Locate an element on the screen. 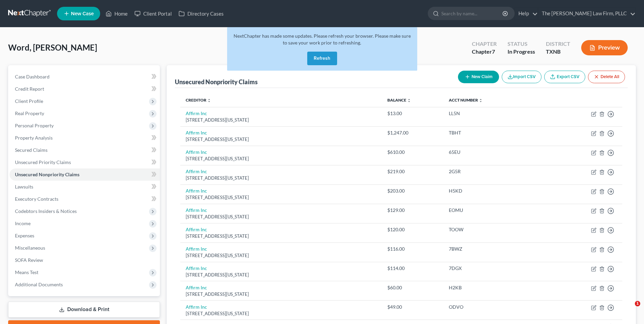 This screenshot has width=644, height=324. span: Income is located at coordinates (23, 223).